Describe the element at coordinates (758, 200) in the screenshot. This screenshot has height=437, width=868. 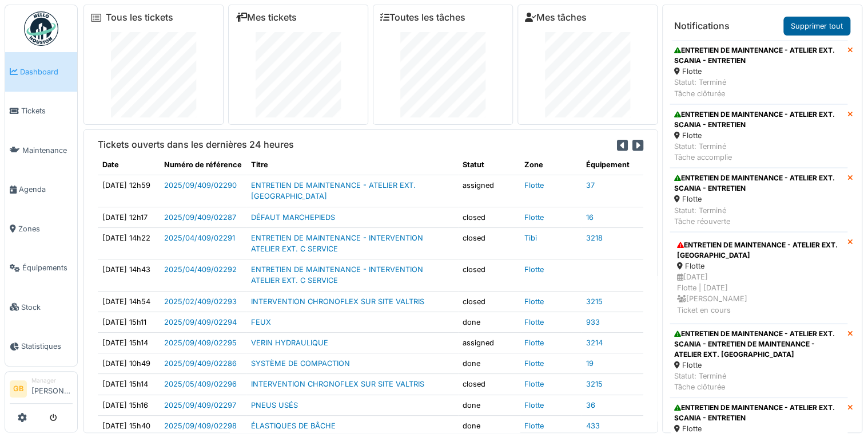
I see `a: ENTRETIEN DE MAINTENANCE - ATELIER EXT. SCANIA - ENTRETIEN Flotte Statut: TerminéTâche réouverte` at that location.